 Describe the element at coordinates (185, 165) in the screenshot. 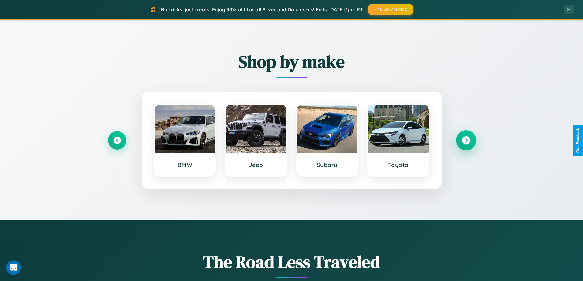

I see `h3: BMW` at that location.